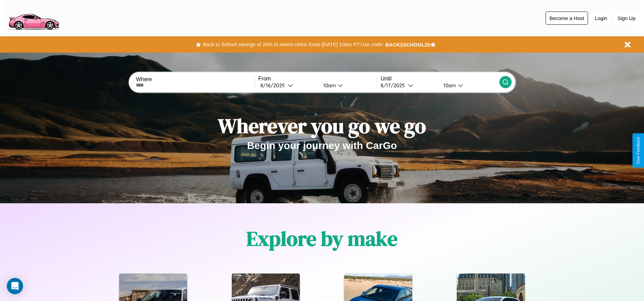 The image size is (644, 301). Describe the element at coordinates (627, 18) in the screenshot. I see `button: Sign Up` at that location.